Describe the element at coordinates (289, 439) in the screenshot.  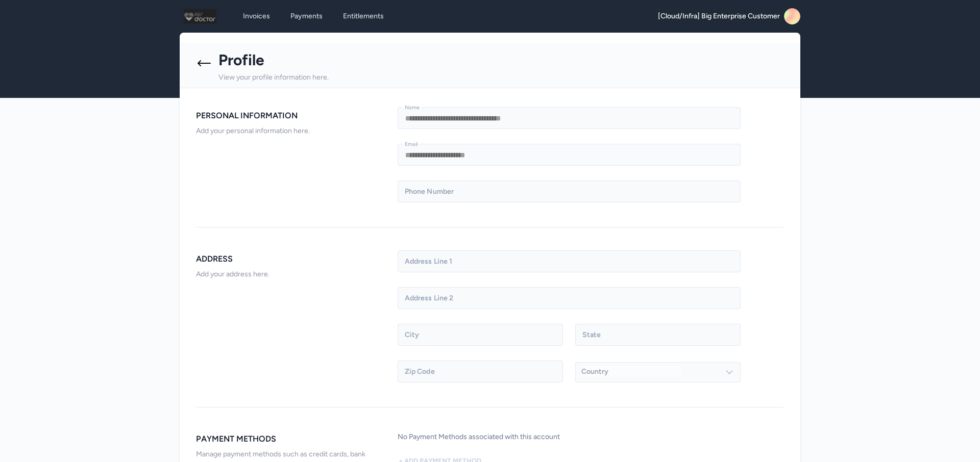
I see `h2: PAYMENT METHODS` at that location.